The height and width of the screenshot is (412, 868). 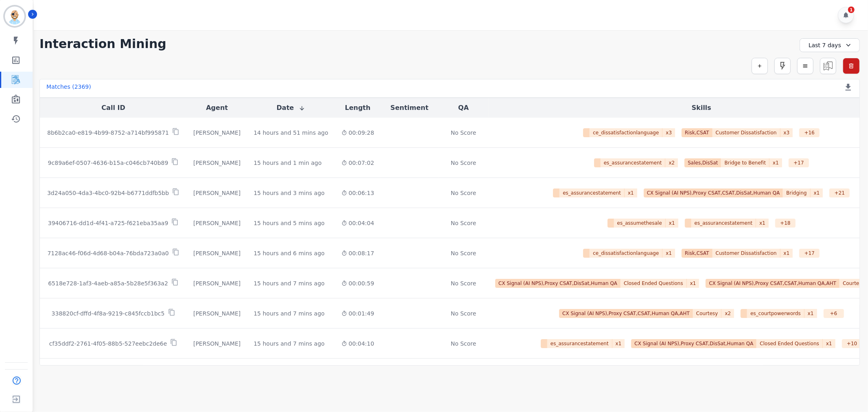 What do you see at coordinates (289, 193) in the screenshot?
I see `div: 15 hours and 3 mins ago` at bounding box center [289, 193].